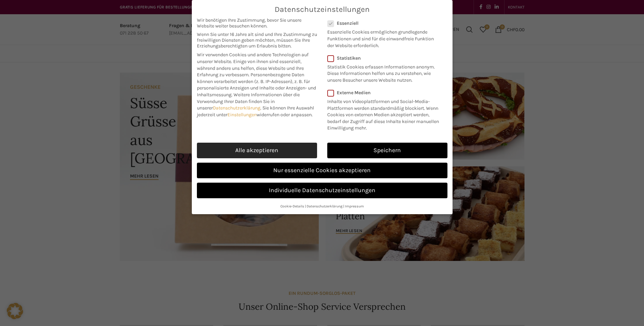  I want to click on label: Externe Medien, so click(385, 92).